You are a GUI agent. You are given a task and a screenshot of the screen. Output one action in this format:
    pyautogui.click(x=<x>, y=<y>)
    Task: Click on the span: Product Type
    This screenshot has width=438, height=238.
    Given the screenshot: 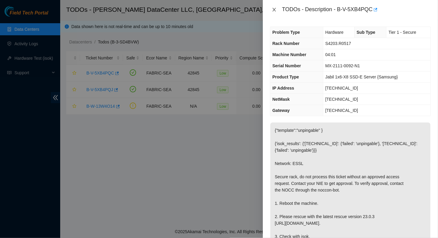 What is the action you would take?
    pyautogui.click(x=286, y=77)
    